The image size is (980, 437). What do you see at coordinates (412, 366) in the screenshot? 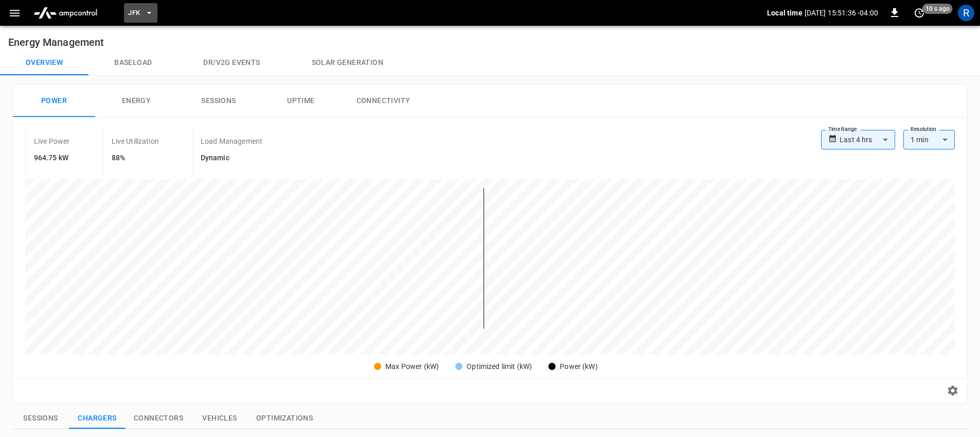
I see `div: Max Power (kW)` at bounding box center [412, 366].